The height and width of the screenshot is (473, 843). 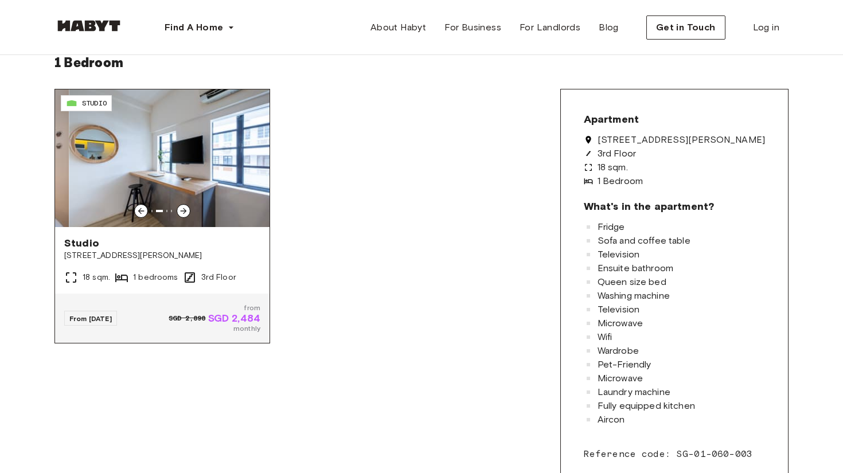 What do you see at coordinates (472, 28) in the screenshot?
I see `span: For Business` at bounding box center [472, 28].